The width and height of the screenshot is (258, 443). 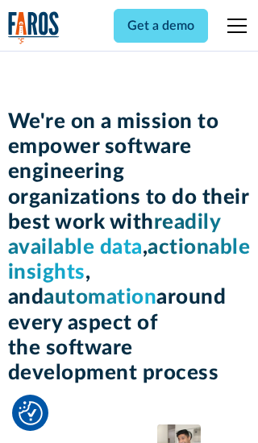 What do you see at coordinates (114, 234) in the screenshot?
I see `span: readily available data` at bounding box center [114, 234].